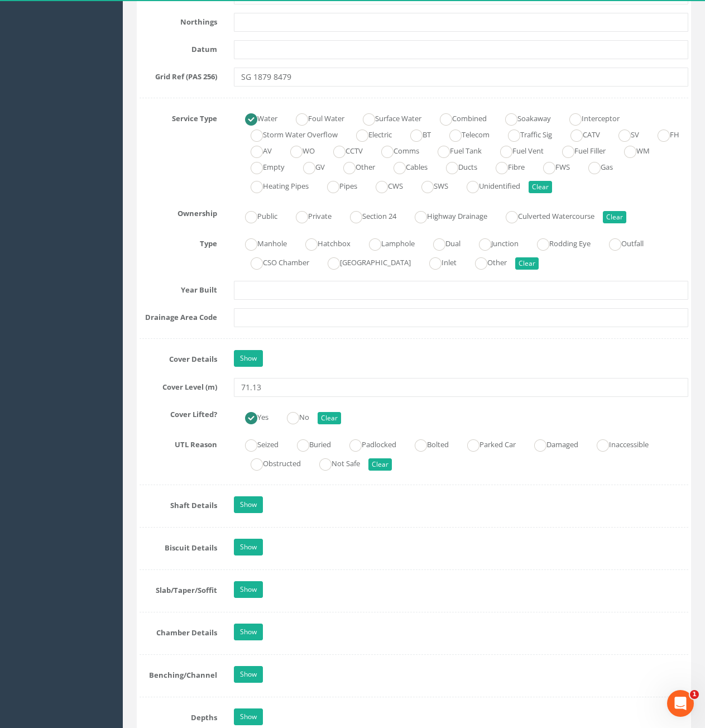  Describe the element at coordinates (505, 166) in the screenshot. I see `label: Fibre` at that location.